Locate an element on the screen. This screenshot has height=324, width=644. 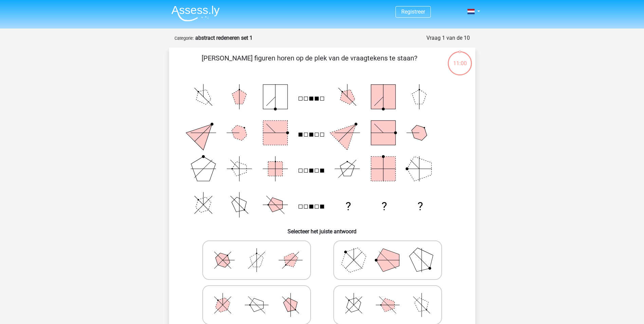
a: Registreer is located at coordinates (413, 12).